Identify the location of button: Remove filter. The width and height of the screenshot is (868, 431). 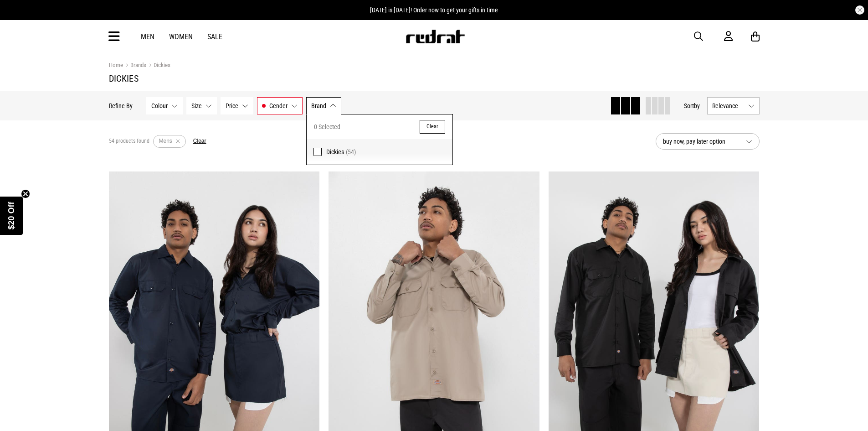
(178, 142).